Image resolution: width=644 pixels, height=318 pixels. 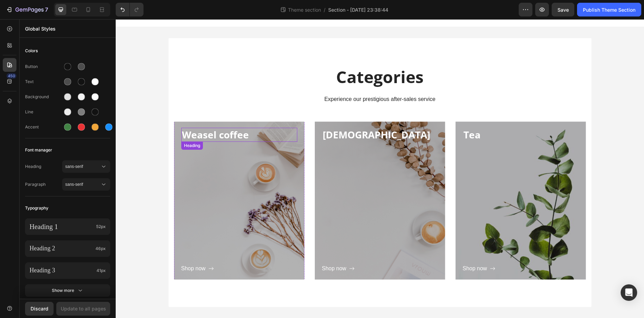 I want to click on div: Background, so click(x=43, y=97).